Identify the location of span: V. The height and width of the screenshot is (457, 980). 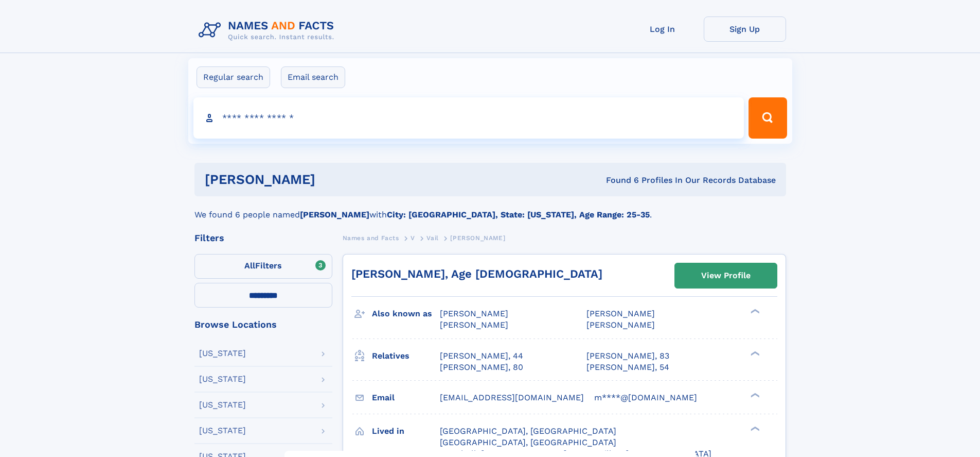
(412, 238).